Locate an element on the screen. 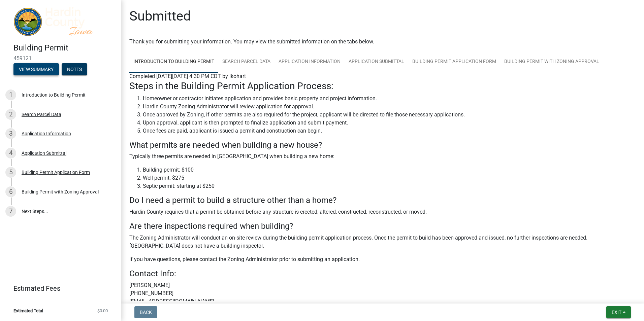  div: Building Permit with Zoning Approval is located at coordinates (60, 192).